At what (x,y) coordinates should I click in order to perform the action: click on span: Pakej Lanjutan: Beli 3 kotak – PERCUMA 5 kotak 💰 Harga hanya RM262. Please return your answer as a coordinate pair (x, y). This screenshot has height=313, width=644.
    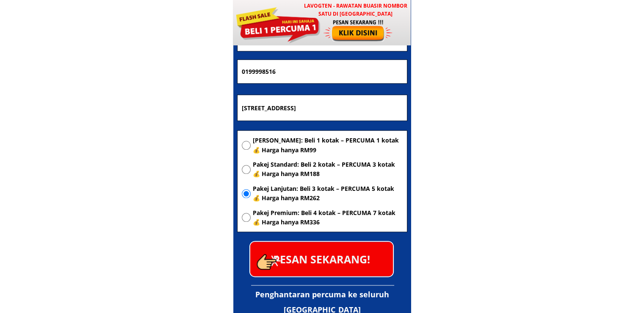
    Looking at the image, I should click on (328, 193).